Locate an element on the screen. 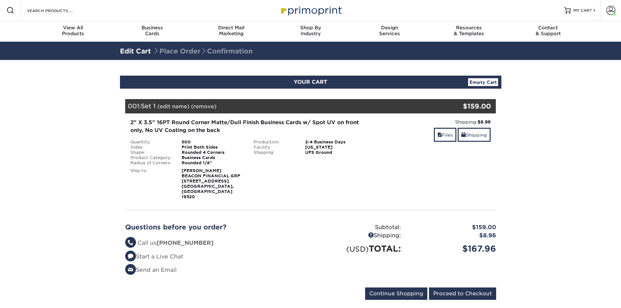 This screenshot has height=308, width=621. div: Ship to: is located at coordinates (151, 184).